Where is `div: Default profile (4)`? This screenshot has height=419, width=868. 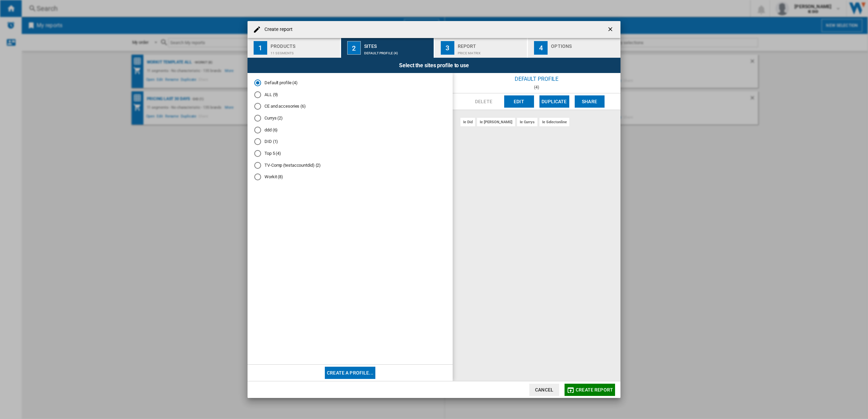 div: Default profile (4) is located at coordinates (398, 51).